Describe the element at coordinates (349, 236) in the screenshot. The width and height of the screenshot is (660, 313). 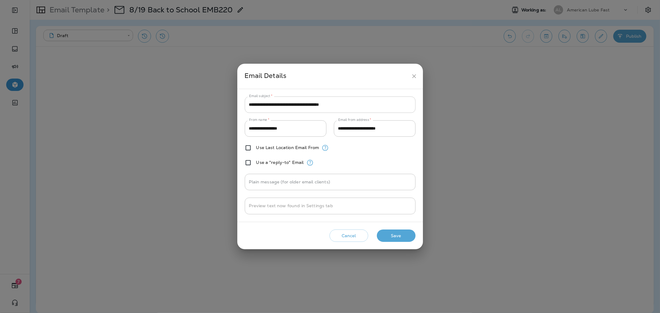
I see `button: Cancel` at that location.